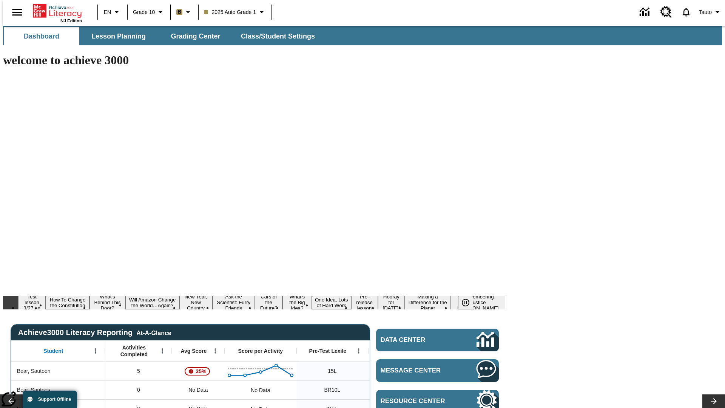 This screenshot has height=408, width=725. Describe the element at coordinates (95, 332) in the screenshot. I see `span: Achieve3000 Literacy Reporting` at that location.